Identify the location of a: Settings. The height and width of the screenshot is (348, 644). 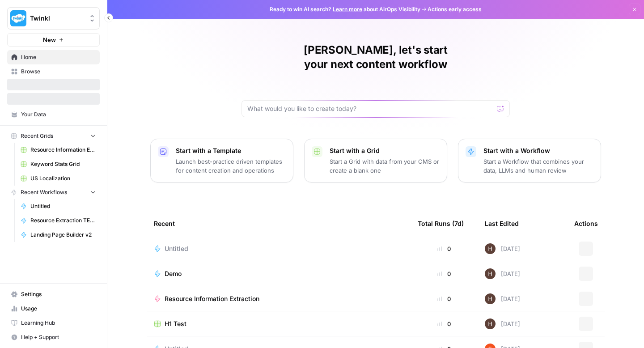
(53, 294).